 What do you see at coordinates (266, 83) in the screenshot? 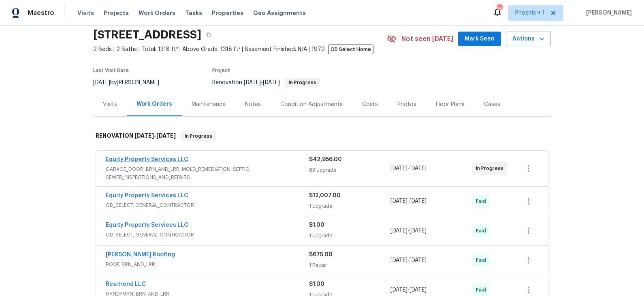
I see `span: Renovation` at bounding box center [266, 83].